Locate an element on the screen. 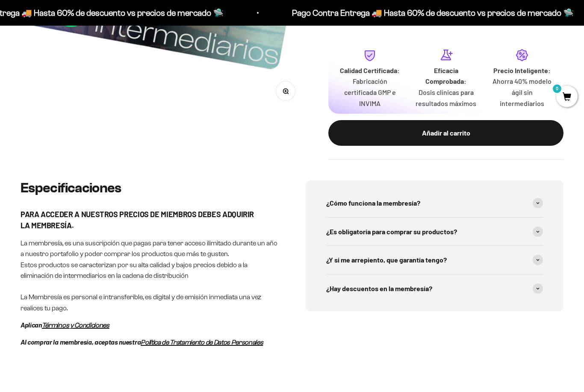 Image resolution: width=584 pixels, height=392 pixels. a: 0 is located at coordinates (567, 97).